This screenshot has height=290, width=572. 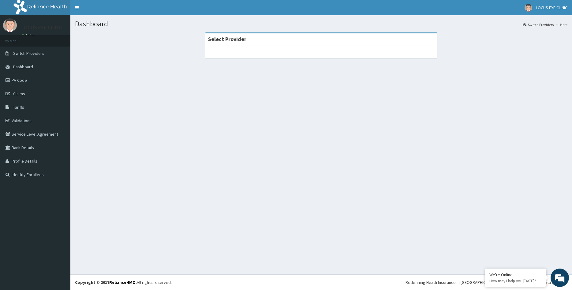 What do you see at coordinates (23, 67) in the screenshot?
I see `span: Dashboard` at bounding box center [23, 67].